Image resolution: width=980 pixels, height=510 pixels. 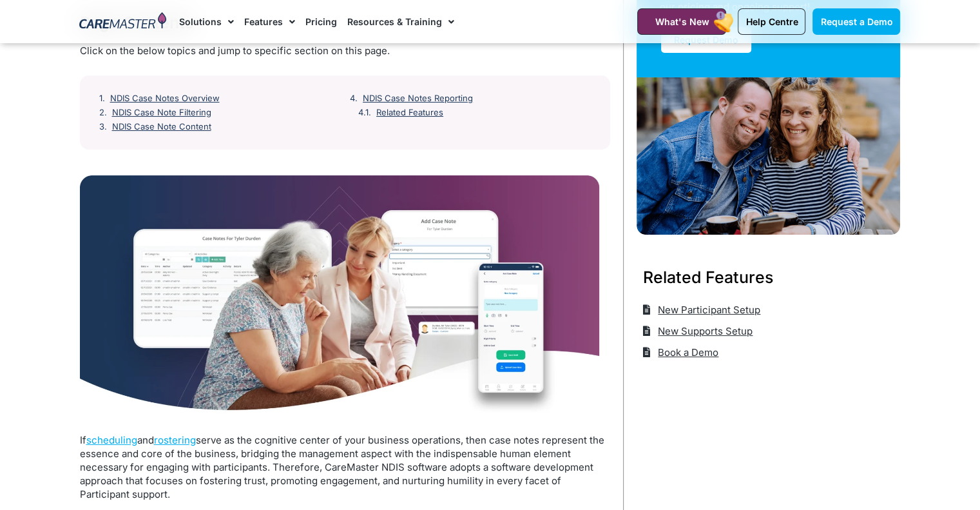 What do you see at coordinates (768, 277) in the screenshot?
I see `h3: Related Features` at bounding box center [768, 277].